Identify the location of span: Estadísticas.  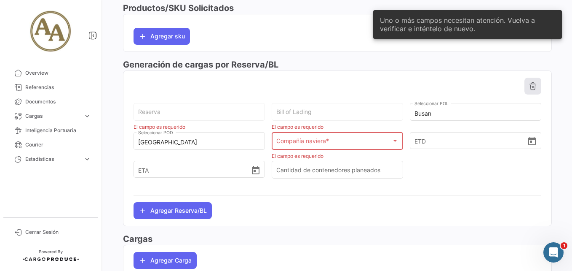
(53, 159).